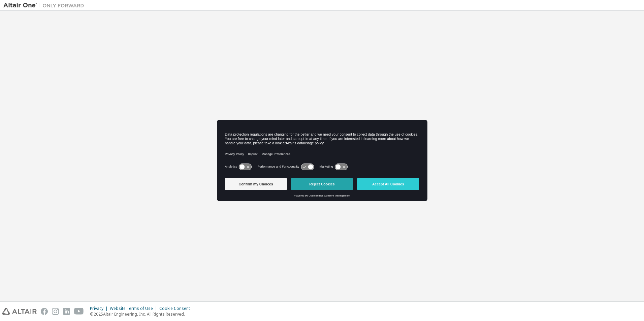 This screenshot has height=321, width=644. I want to click on img: instagram.svg, so click(55, 312).